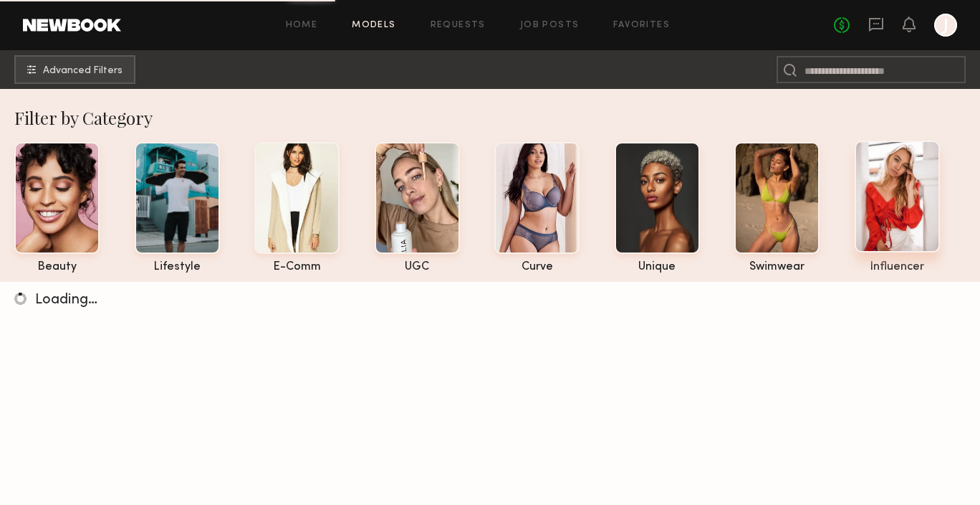  What do you see at coordinates (550, 25) in the screenshot?
I see `a: Job Posts` at bounding box center [550, 25].